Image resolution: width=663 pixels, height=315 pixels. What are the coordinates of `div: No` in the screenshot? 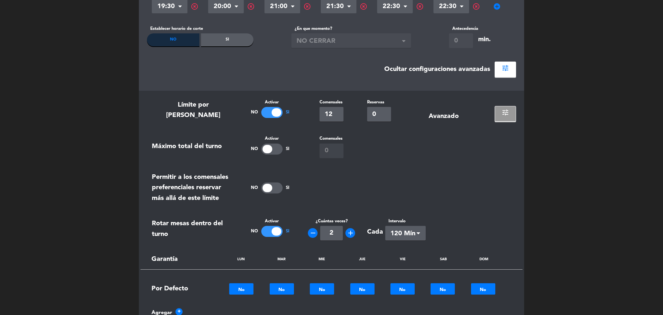 It's located at (173, 40).